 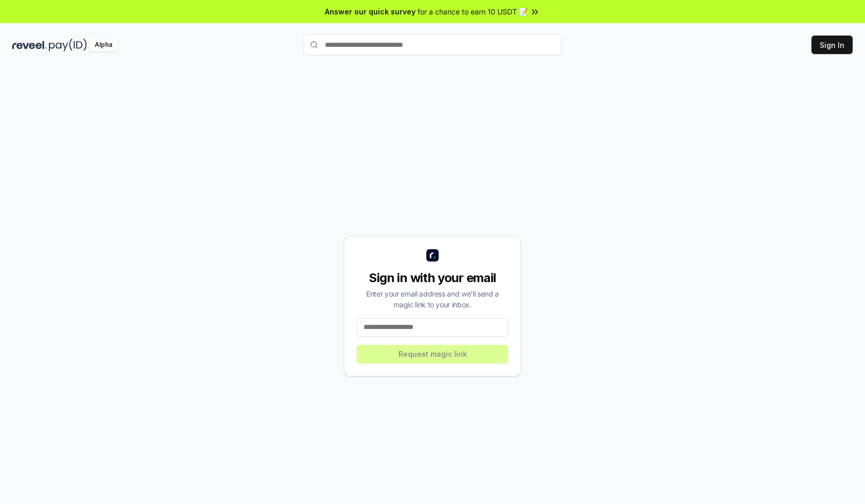 I want to click on img: logo_small, so click(x=432, y=255).